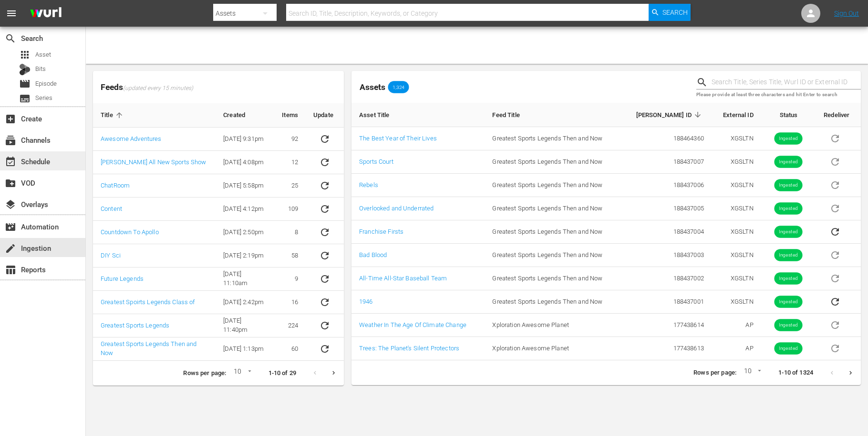 Image resolution: width=868 pixels, height=436 pixels. Describe the element at coordinates (290, 163) in the screenshot. I see `td: 12` at that location.